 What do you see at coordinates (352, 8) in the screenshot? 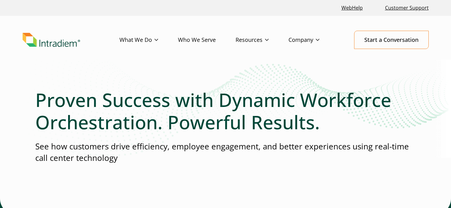
I see `a: Link opens in a new window` at bounding box center [352, 8].